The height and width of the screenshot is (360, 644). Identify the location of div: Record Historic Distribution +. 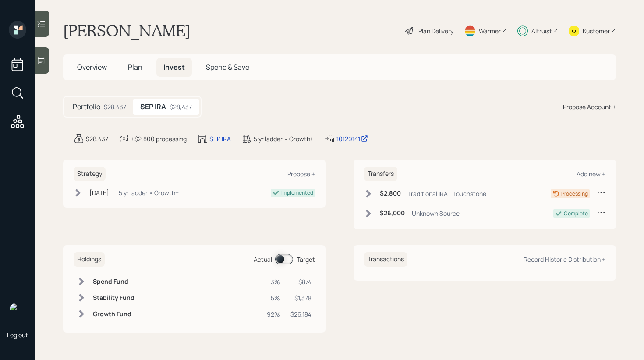
(565, 259).